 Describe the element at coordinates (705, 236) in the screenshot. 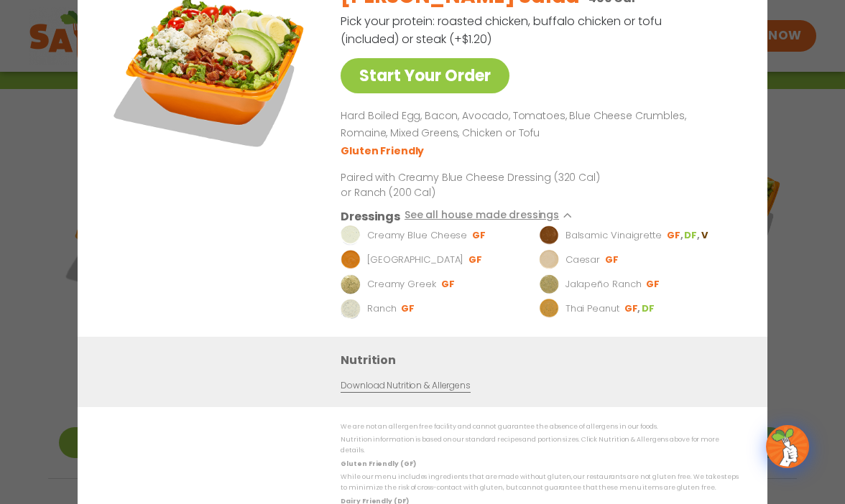

I see `li: V` at that location.